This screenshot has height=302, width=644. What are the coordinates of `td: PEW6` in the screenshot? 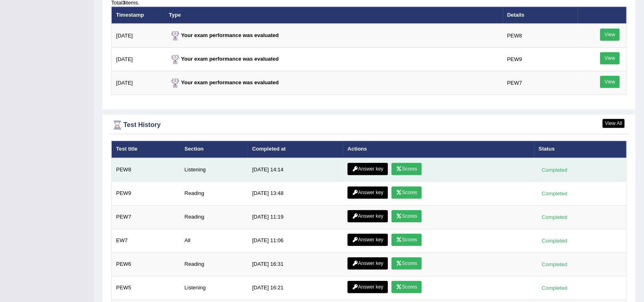 It's located at (146, 264).